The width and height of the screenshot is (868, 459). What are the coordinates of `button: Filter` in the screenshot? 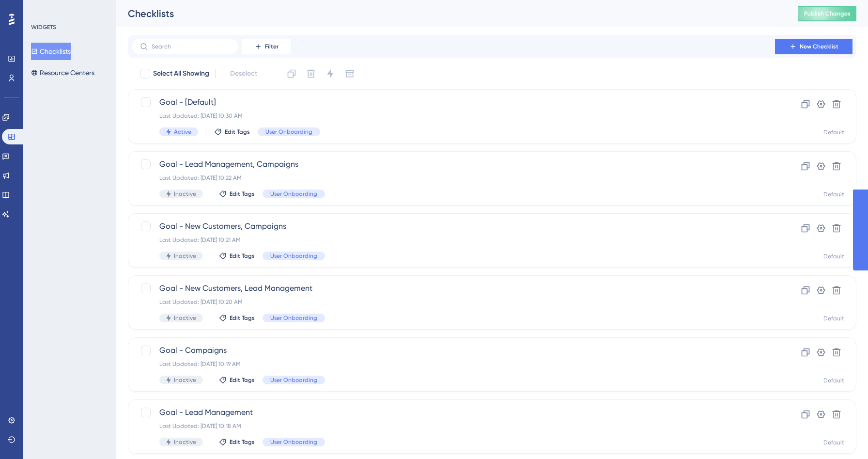 It's located at (266, 46).